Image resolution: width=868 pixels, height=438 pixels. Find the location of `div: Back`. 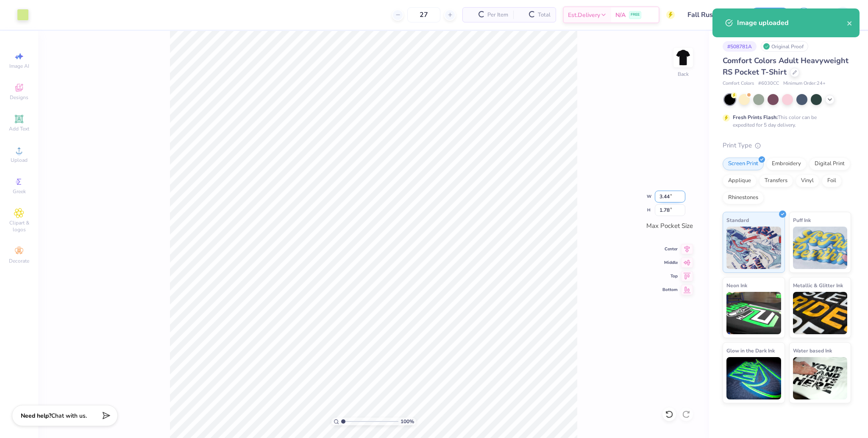

div: Back is located at coordinates (683, 74).